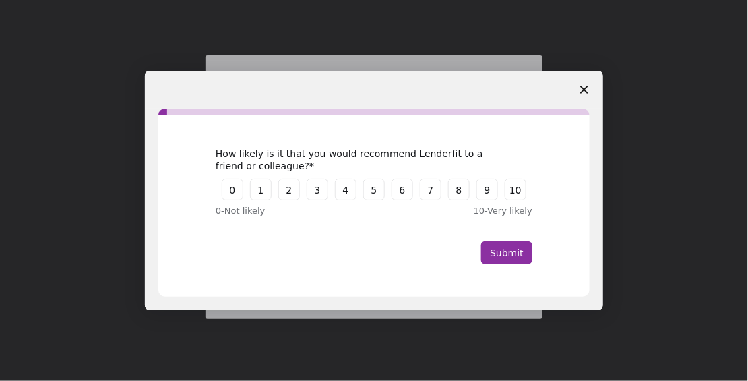 The height and width of the screenshot is (381, 748). Describe the element at coordinates (471, 211) in the screenshot. I see `div: 10 - Very likely` at that location.